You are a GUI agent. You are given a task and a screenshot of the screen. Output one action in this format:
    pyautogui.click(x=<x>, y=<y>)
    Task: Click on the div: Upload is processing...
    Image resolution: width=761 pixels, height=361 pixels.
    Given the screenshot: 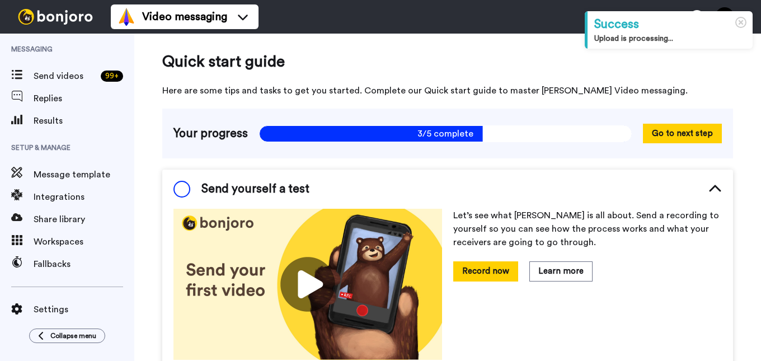 What is the action you would take?
    pyautogui.click(x=670, y=39)
    